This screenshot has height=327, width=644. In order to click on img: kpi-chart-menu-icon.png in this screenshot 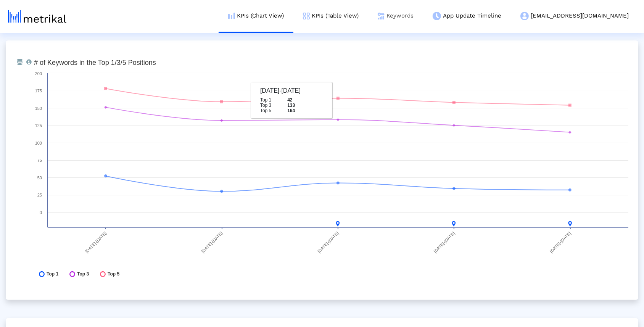, I will do `click(232, 16)`.